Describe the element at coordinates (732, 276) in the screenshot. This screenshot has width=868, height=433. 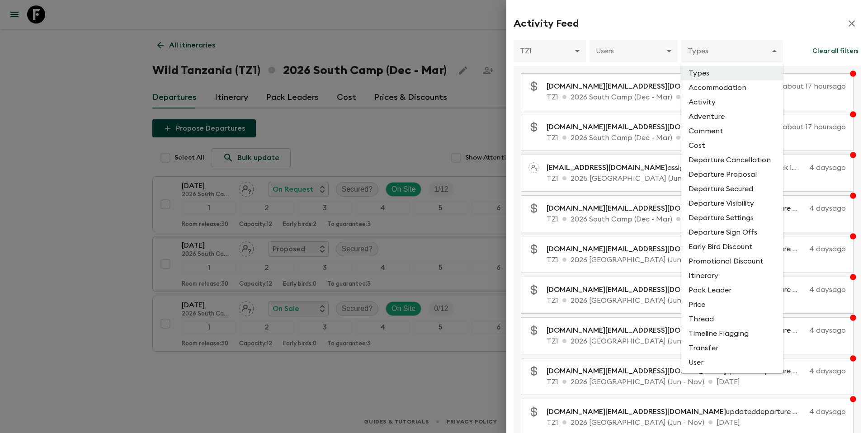
I see `li: Itinerary` at that location.